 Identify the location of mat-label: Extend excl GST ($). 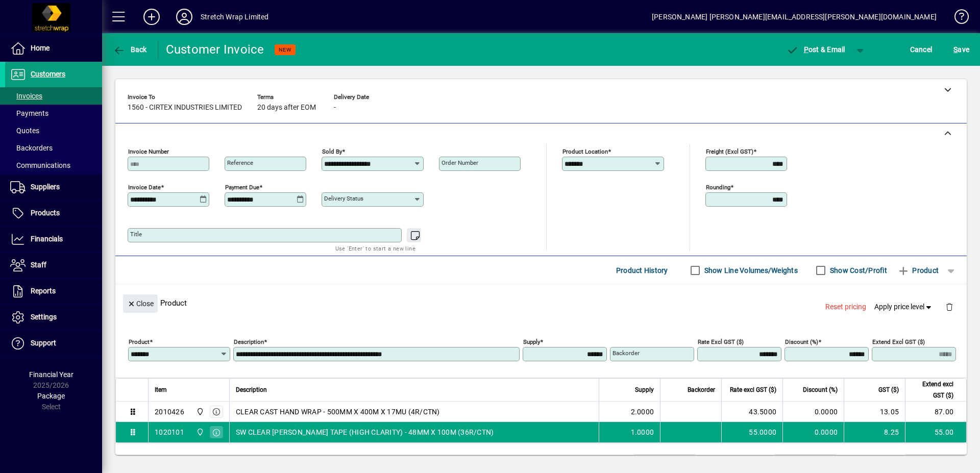
(899, 342).